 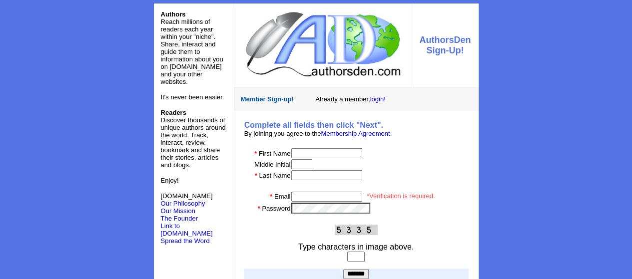 I want to click on font: Password, so click(x=276, y=208).